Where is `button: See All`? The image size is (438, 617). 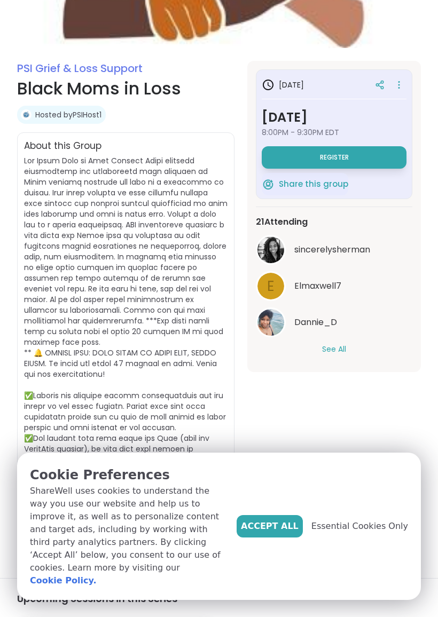 button: See All is located at coordinates (334, 349).